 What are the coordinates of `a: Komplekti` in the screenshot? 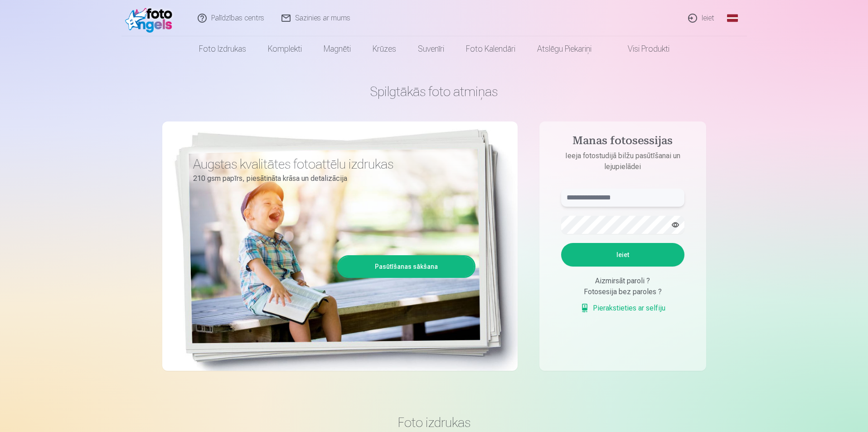 It's located at (285, 49).